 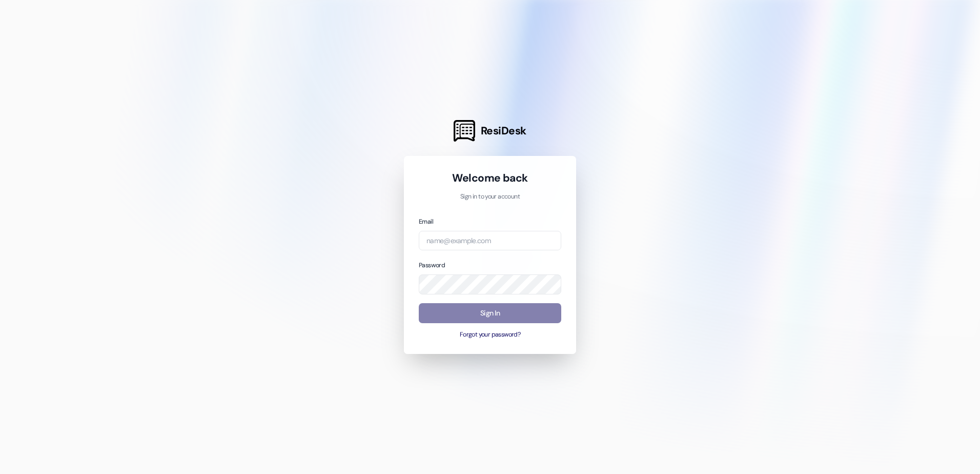 I want to click on label: Email, so click(x=426, y=222).